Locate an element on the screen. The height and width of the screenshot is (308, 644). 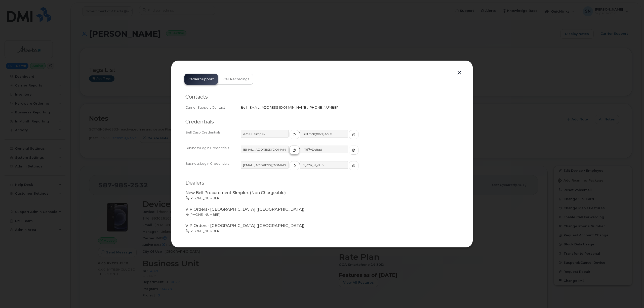
p: New Bell Procurement Simplex (Non Chargeable) is located at coordinates (322, 193).